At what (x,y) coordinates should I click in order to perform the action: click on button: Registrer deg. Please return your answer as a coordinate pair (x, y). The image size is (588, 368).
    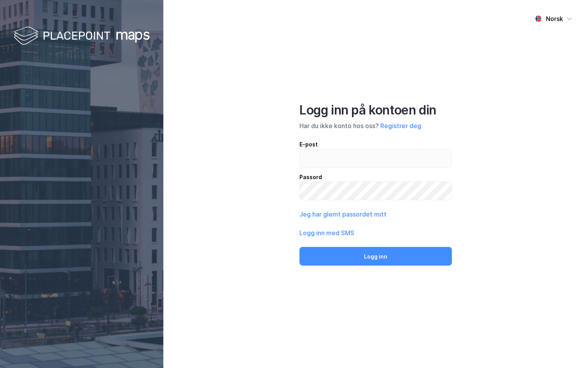
    Looking at the image, I should click on (401, 126).